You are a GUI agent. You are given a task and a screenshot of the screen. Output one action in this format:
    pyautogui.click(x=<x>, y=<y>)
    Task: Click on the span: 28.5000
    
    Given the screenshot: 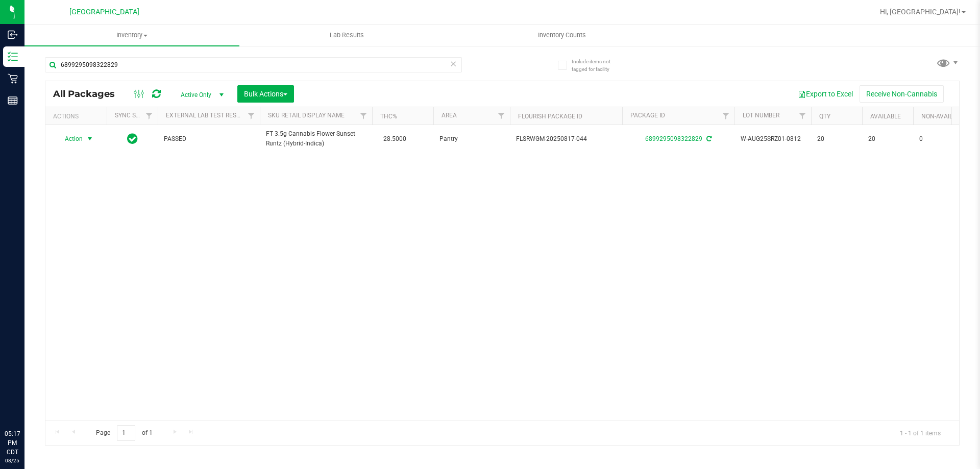 What is the action you would take?
    pyautogui.click(x=395, y=139)
    